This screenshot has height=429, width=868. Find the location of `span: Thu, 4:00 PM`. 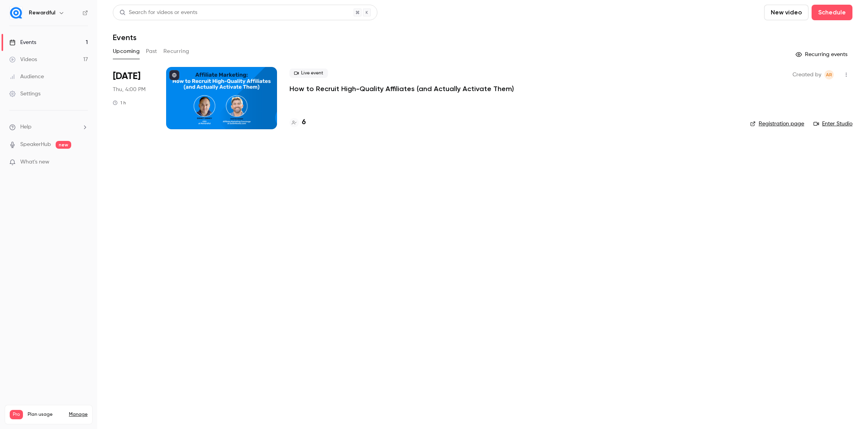

span: Thu, 4:00 PM is located at coordinates (129, 89).